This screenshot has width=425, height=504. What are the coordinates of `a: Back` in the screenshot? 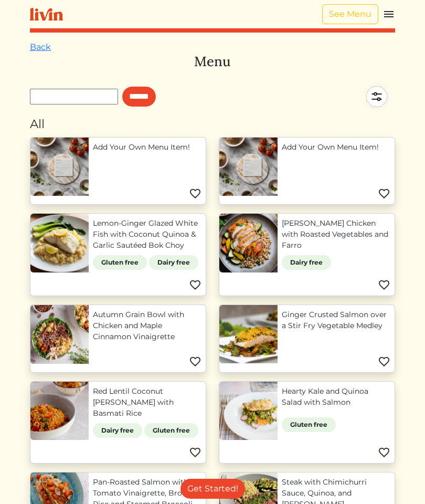 It's located at (41, 47).